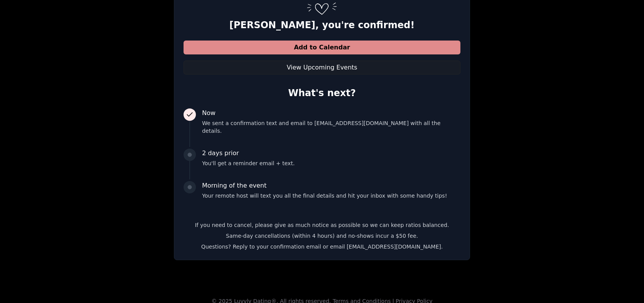 This screenshot has width=644, height=303. Describe the element at coordinates (322, 48) in the screenshot. I see `button: Add to Calendar` at that location.